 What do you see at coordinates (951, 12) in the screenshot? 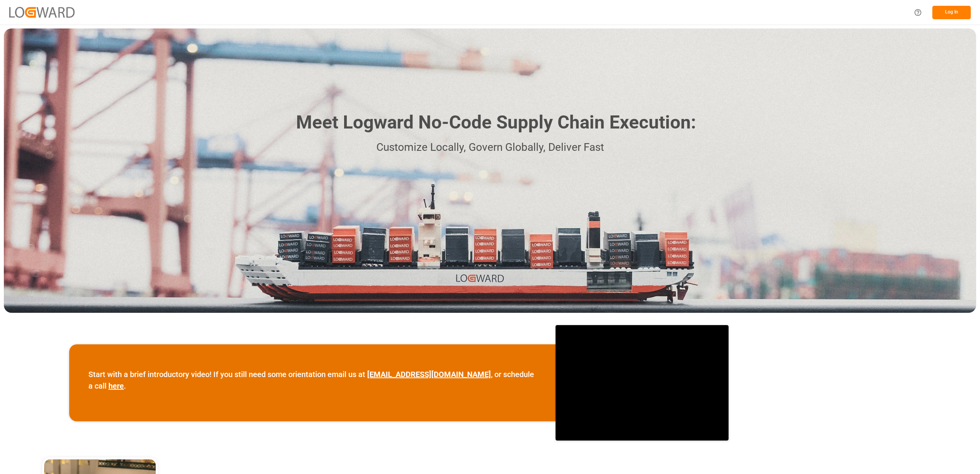
I see `button: Log In` at bounding box center [951, 12].